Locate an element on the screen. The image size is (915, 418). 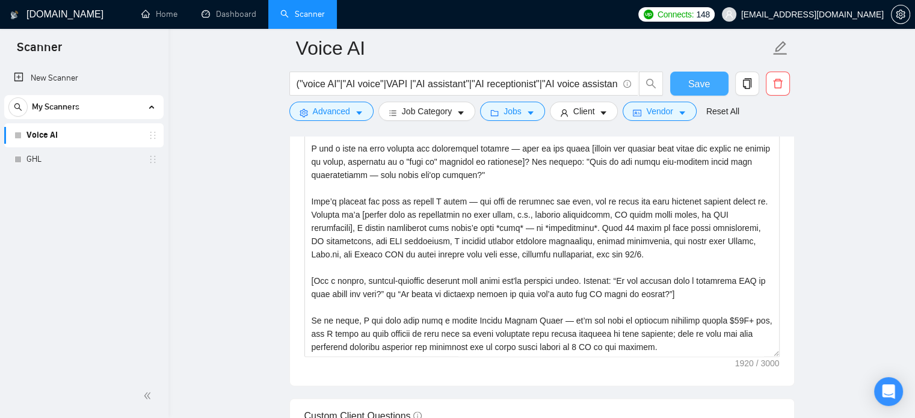
span: double-left is located at coordinates (149, 396).